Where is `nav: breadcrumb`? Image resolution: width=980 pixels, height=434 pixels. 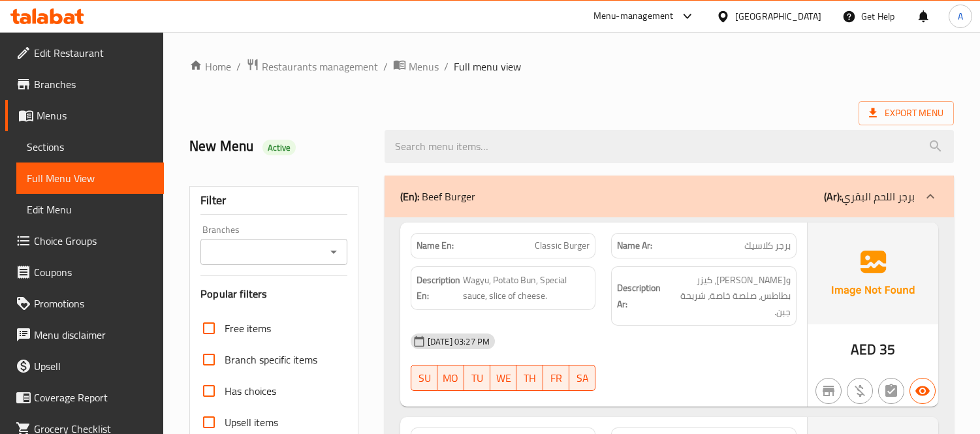 nav: breadcrumb is located at coordinates (571, 66).